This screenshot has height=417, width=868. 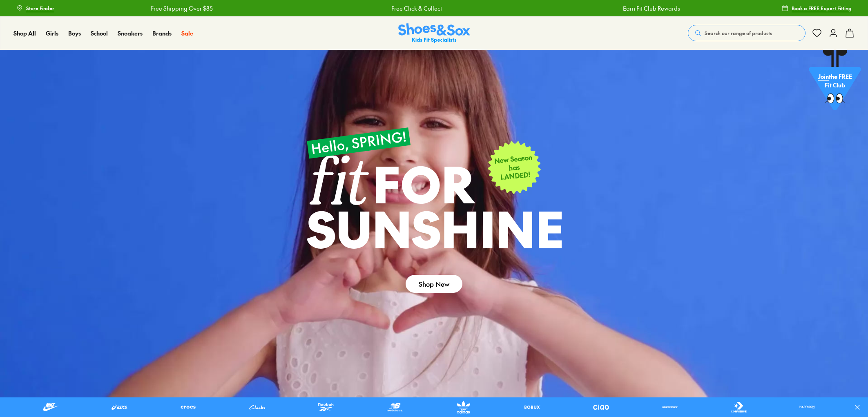 I want to click on span: Search our range of products, so click(x=738, y=33).